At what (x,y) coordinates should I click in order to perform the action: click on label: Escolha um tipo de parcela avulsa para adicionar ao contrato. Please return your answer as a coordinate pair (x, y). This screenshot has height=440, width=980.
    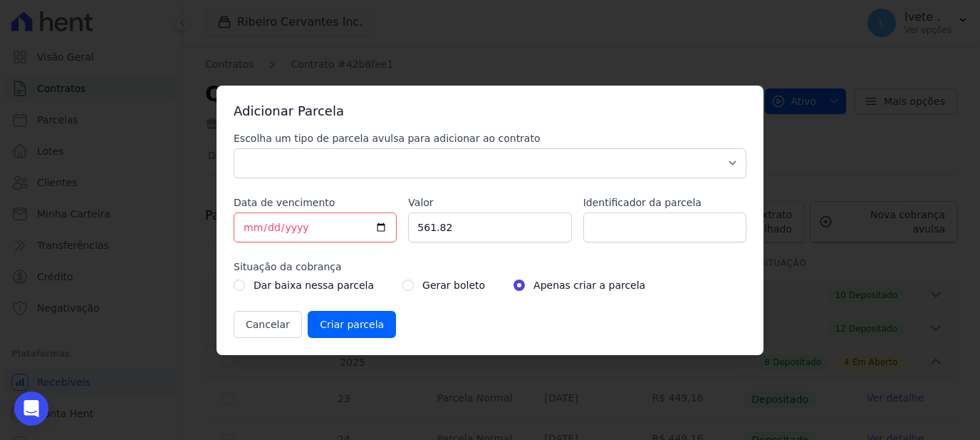
    Looking at the image, I should click on (490, 139).